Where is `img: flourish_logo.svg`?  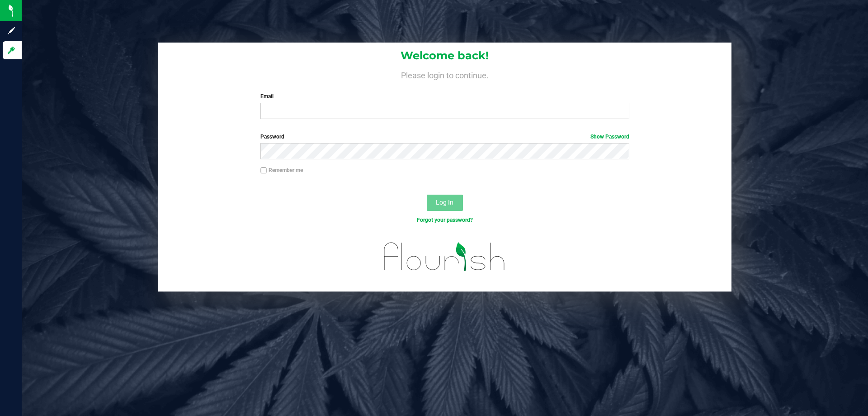
img: flourish_logo.svg is located at coordinates (444, 257).